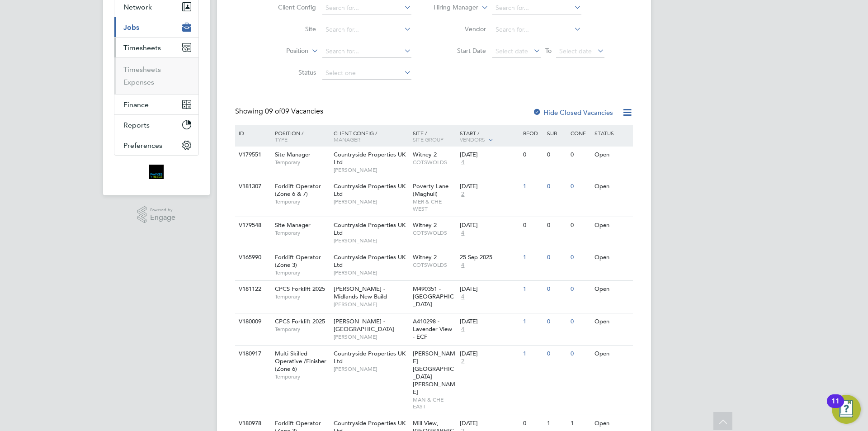 The height and width of the screenshot is (431, 868). I want to click on button: Jobs, so click(156, 27).